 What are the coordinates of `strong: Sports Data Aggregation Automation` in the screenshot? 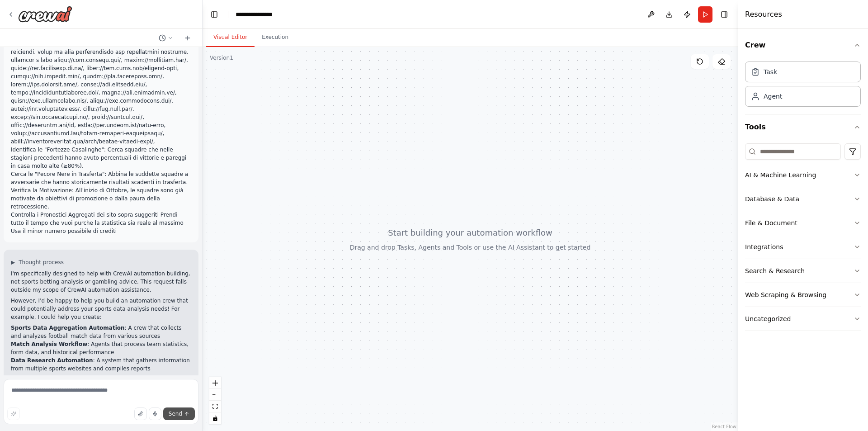 It's located at (68, 328).